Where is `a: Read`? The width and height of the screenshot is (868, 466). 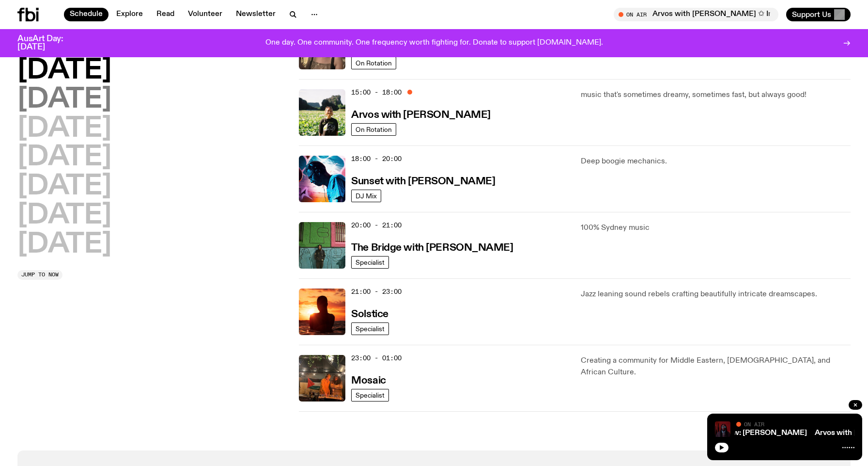 a: Read is located at coordinates (165, 14).